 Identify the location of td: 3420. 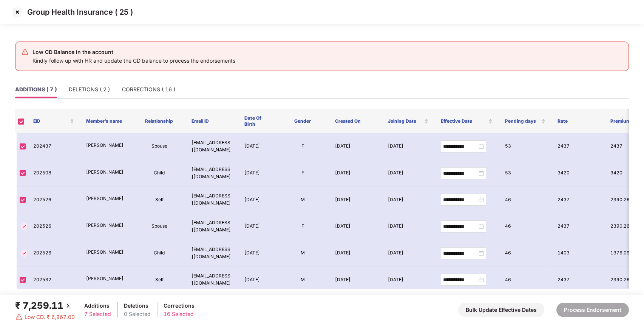
(578, 173).